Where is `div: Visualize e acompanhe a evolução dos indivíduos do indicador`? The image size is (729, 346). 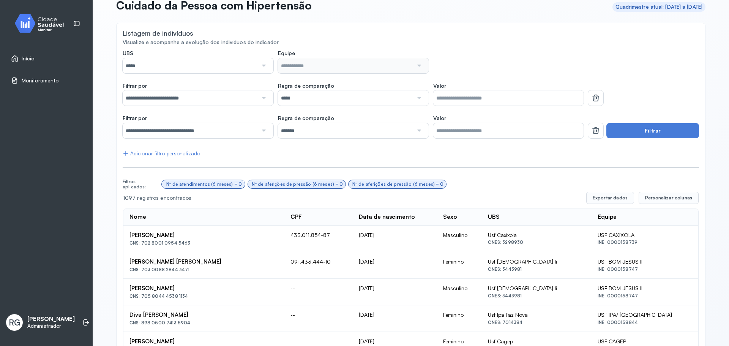
div: Visualize e acompanhe a evolução dos indivíduos do indicador is located at coordinates (411, 42).